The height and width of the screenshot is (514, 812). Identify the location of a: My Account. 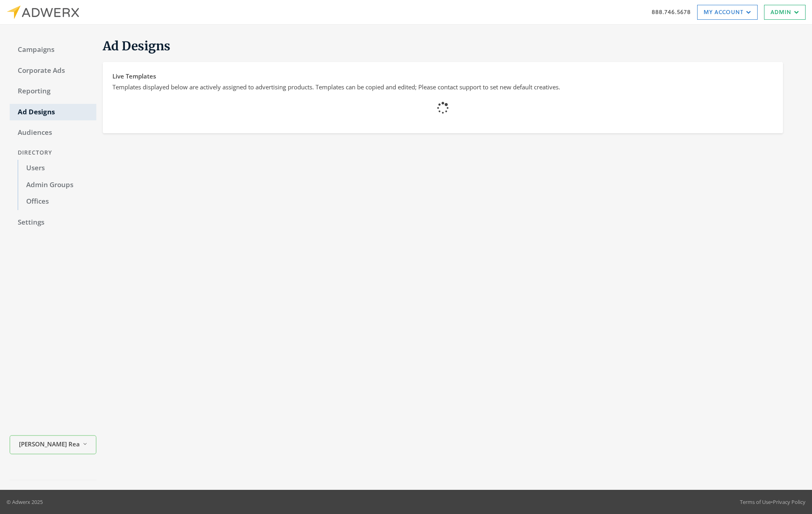
(727, 12).